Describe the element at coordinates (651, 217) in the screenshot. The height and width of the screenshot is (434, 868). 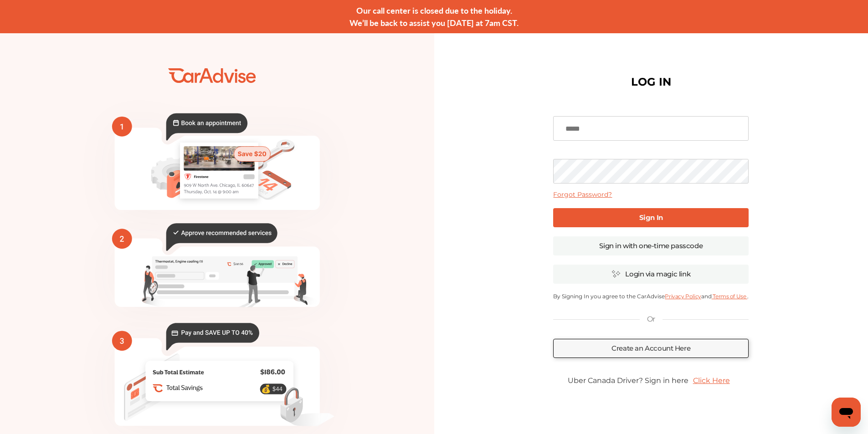
I see `b: Sign In` at that location.